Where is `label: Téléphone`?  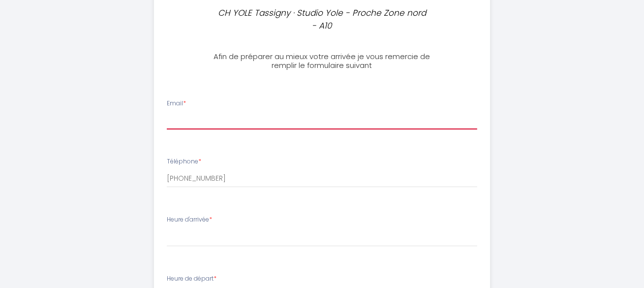 label: Téléphone is located at coordinates (184, 162).